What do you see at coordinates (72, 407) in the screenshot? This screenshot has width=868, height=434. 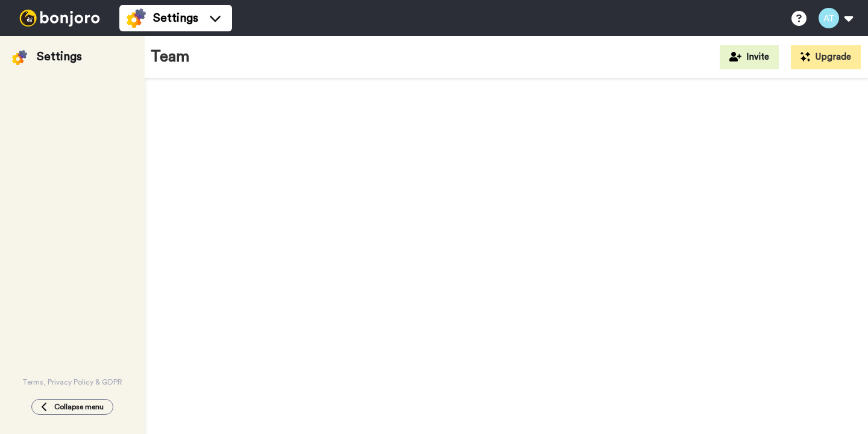 I see `button: Collapse menu` at bounding box center [72, 407].